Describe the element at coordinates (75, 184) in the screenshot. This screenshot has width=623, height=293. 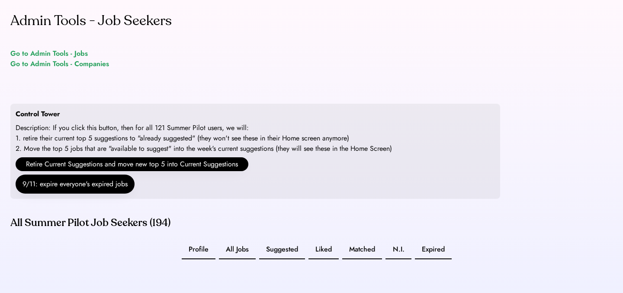
I see `button: 9/11: expire everyone's expired jobs` at that location.